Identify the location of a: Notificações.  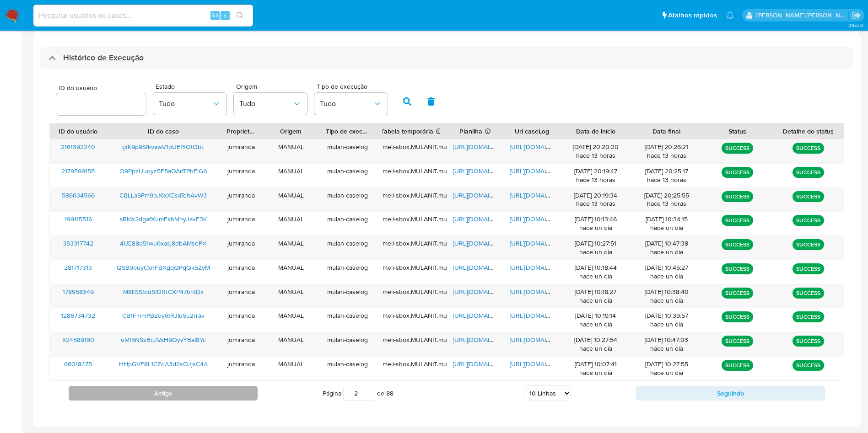
(730, 15).